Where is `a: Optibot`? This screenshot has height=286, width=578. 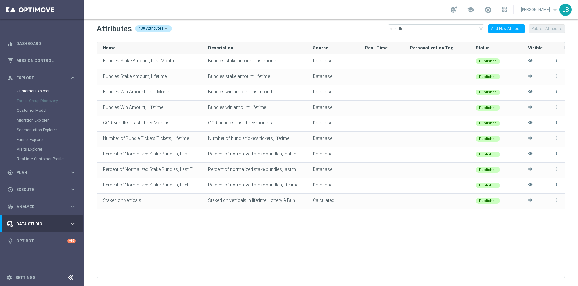 a: Optibot is located at coordinates (42, 240).